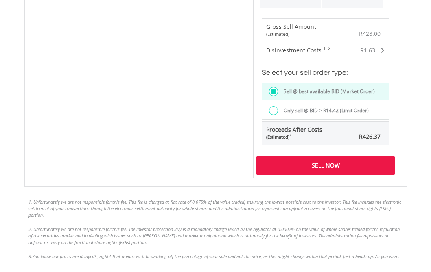 This screenshot has height=272, width=431. What do you see at coordinates (325, 73) in the screenshot?
I see `h3: Select your sell order type:` at bounding box center [325, 73].